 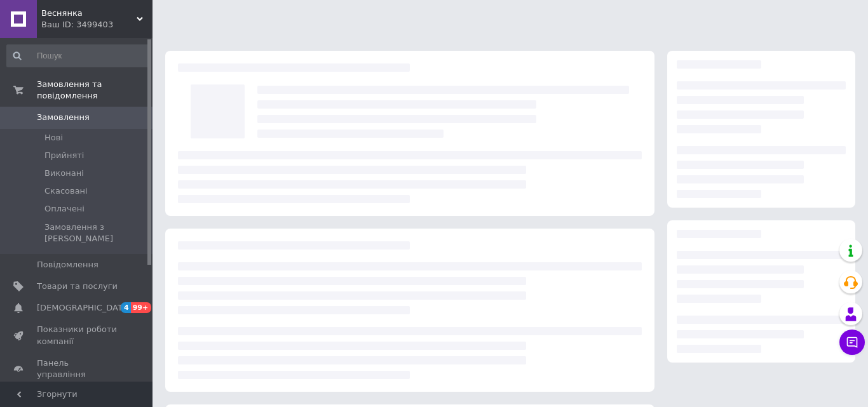 I want to click on span: Повідомлення, so click(x=67, y=265).